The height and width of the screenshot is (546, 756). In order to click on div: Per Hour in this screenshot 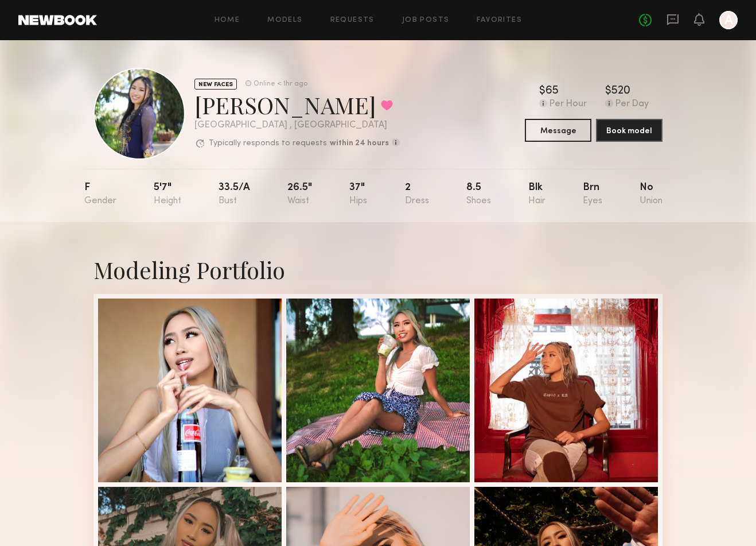, I will do `click(567, 105)`.